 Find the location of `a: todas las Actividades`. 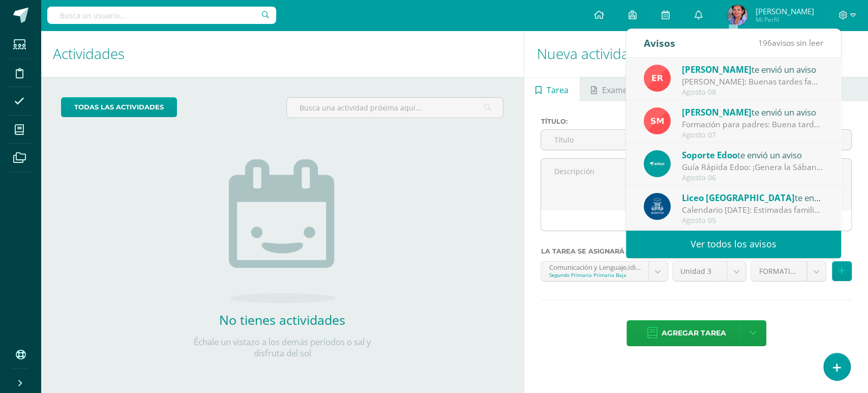

a: todas las Actividades is located at coordinates (119, 107).